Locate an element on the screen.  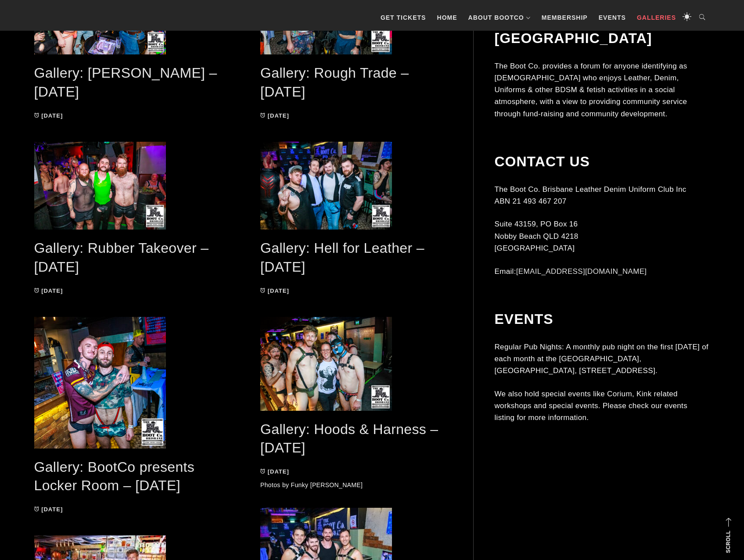
p: Email: is located at coordinates (602, 272).